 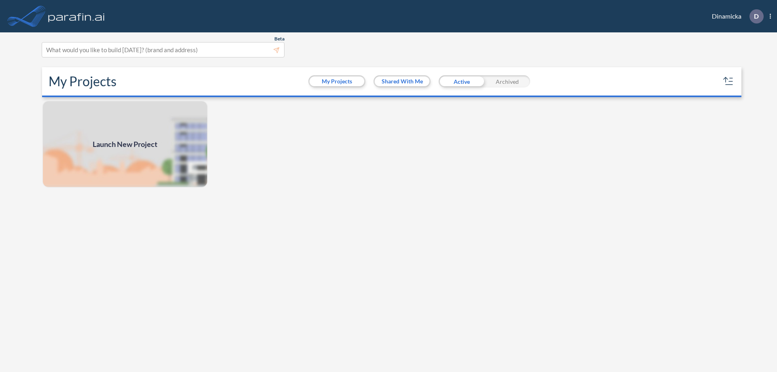 I want to click on button: Shared With Me, so click(x=402, y=81).